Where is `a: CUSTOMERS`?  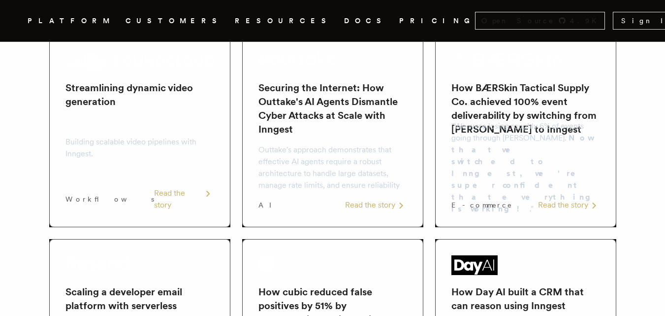
a: CUSTOMERS is located at coordinates (174, 21).